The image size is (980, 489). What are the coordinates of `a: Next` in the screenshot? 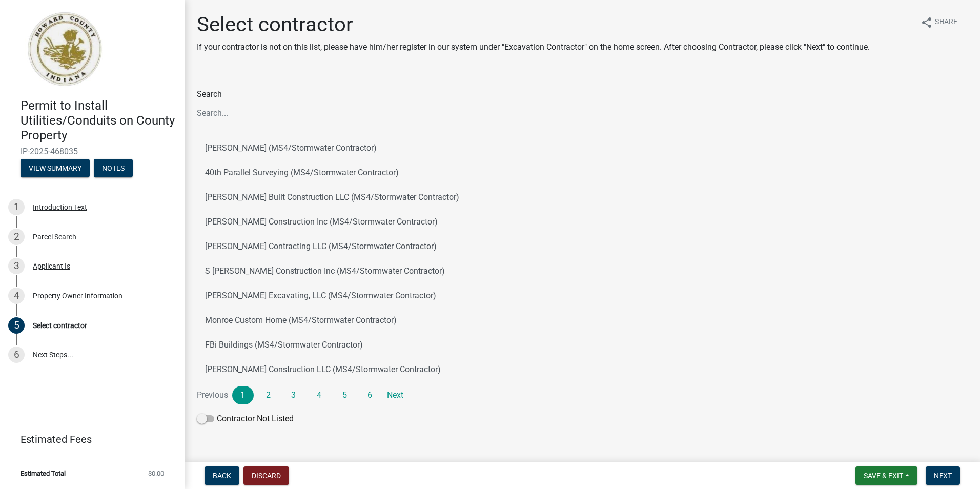 It's located at (396, 395).